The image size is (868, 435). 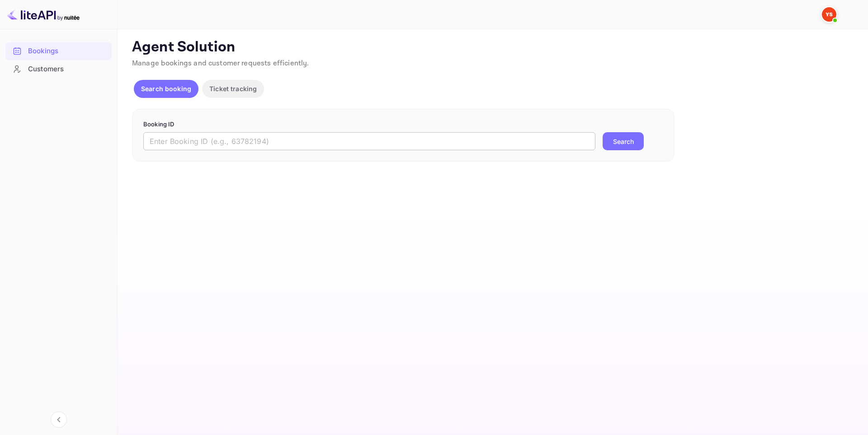 I want to click on a: Bookings, so click(x=58, y=51).